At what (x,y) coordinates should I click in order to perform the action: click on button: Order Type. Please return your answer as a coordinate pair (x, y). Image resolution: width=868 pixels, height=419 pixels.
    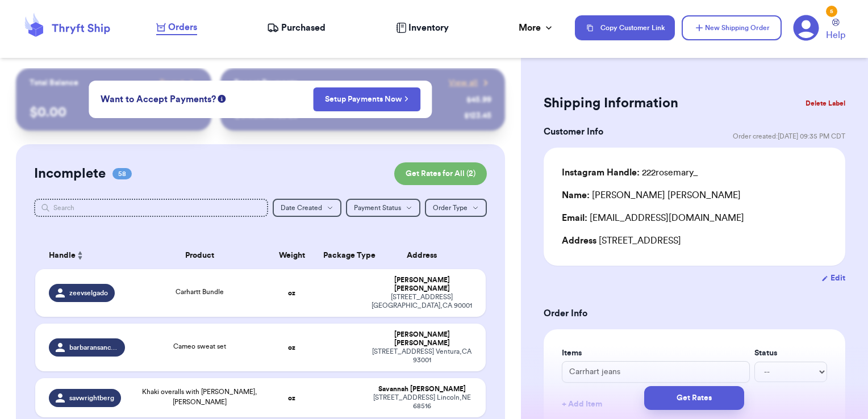
    Looking at the image, I should click on (456, 208).